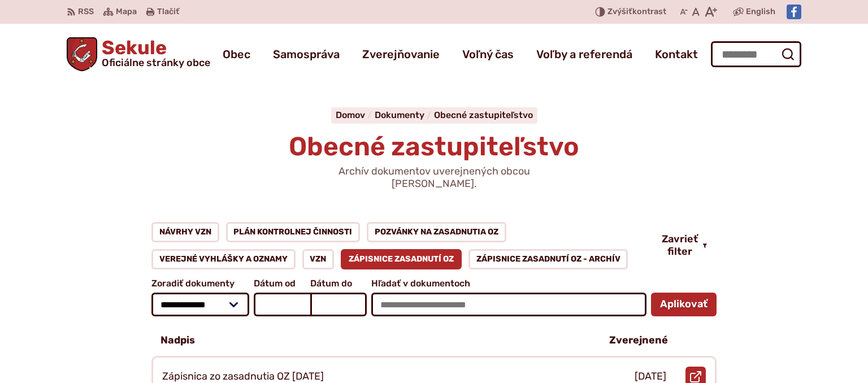 The image size is (868, 383). I want to click on img: Prejsť na Facebook stránku, so click(794, 12).